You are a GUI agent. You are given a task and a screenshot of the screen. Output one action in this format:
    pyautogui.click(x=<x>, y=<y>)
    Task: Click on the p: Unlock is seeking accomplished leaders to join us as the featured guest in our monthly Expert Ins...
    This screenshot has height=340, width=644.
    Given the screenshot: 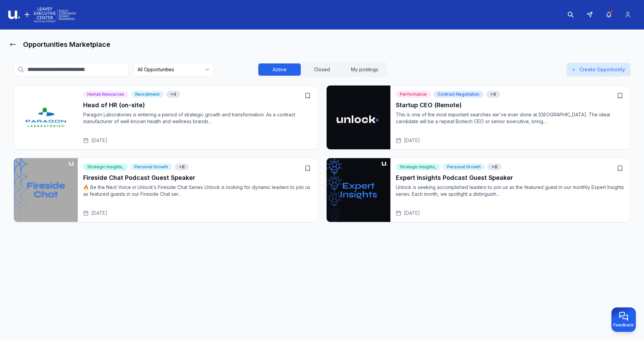 What is the action you would take?
    pyautogui.click(x=510, y=191)
    